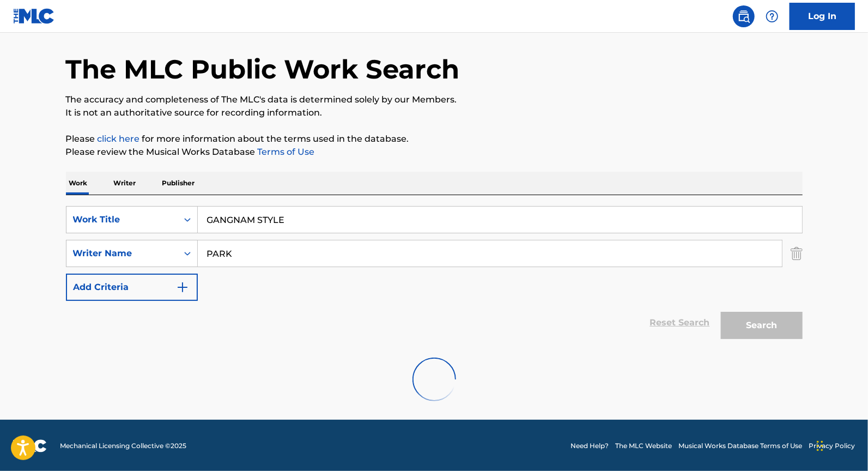 The height and width of the screenshot is (471, 868). Describe the element at coordinates (122, 219) in the screenshot. I see `div: Work Title` at that location.